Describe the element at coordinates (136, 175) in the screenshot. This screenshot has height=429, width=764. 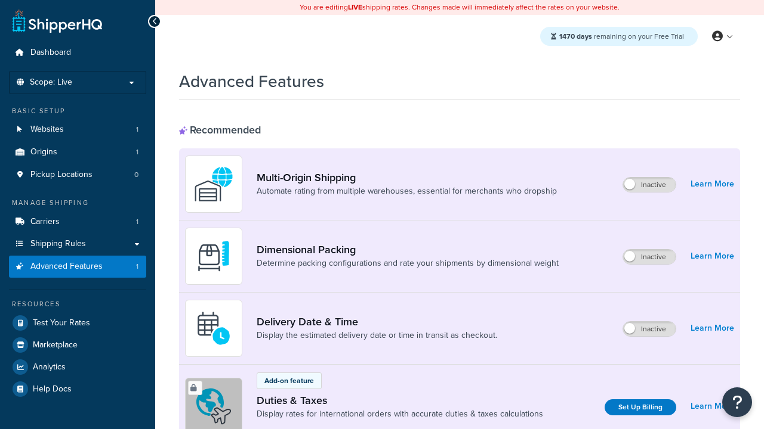
I see `span: 0` at that location.